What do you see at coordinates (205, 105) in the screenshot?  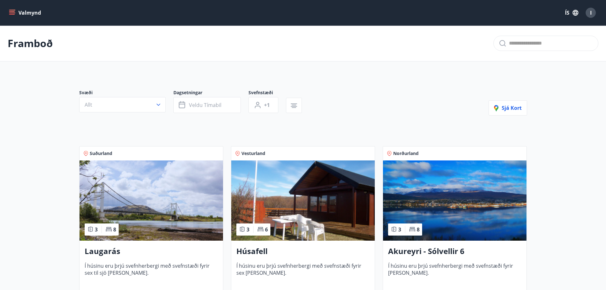 I see `span: Veldu tímabil` at bounding box center [205, 105].